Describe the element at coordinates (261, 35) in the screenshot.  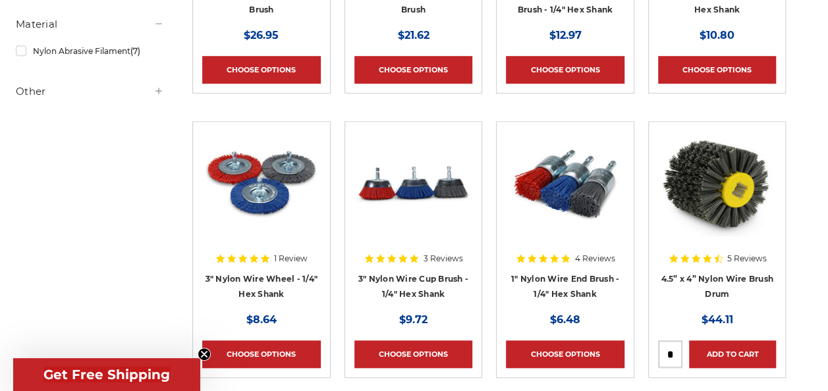
I see `span: $26.95` at that location.